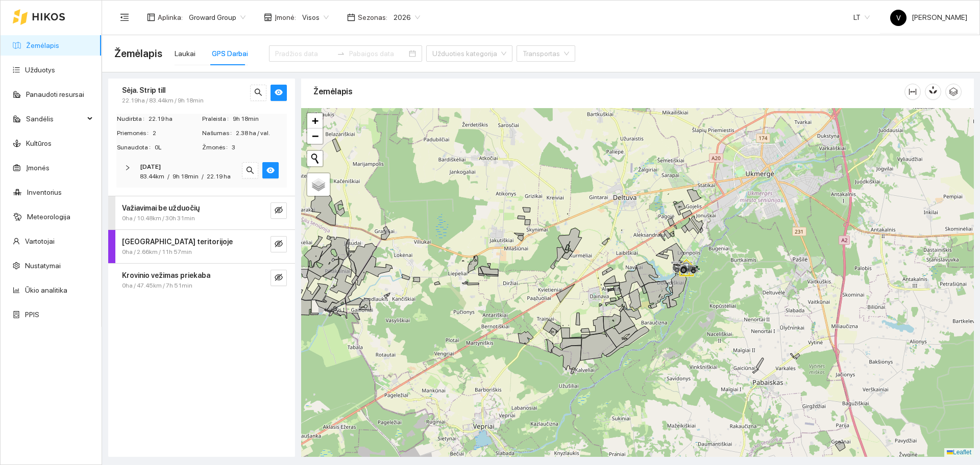 This screenshot has height=465, width=980. I want to click on strong: Krovinio vežimas priekaba, so click(166, 276).